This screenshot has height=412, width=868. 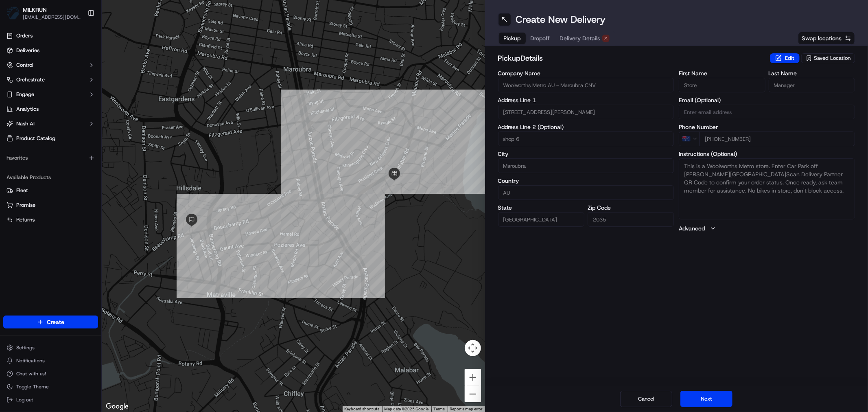 I want to click on label: Country, so click(x=586, y=181).